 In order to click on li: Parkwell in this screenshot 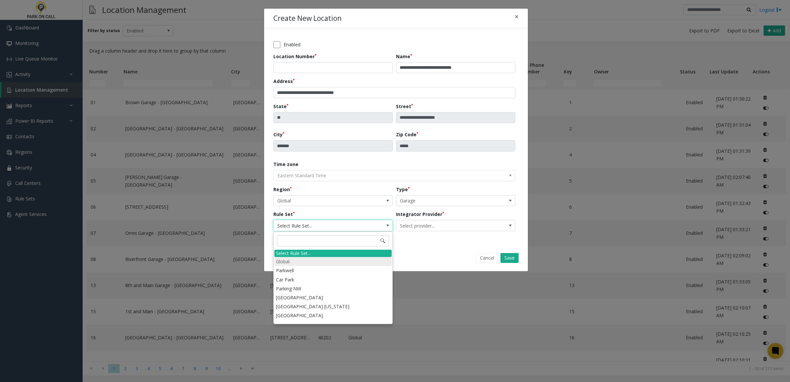, I will do `click(333, 270)`.